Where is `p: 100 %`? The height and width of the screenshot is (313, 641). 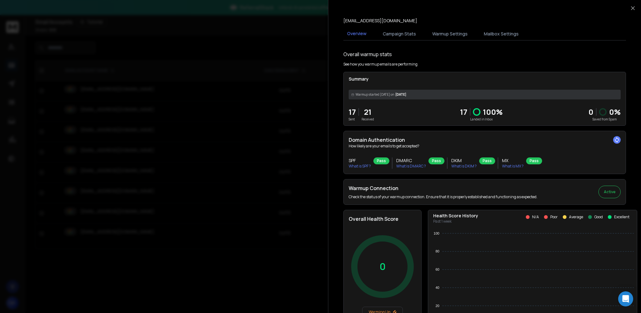 p: 100 % is located at coordinates (493, 112).